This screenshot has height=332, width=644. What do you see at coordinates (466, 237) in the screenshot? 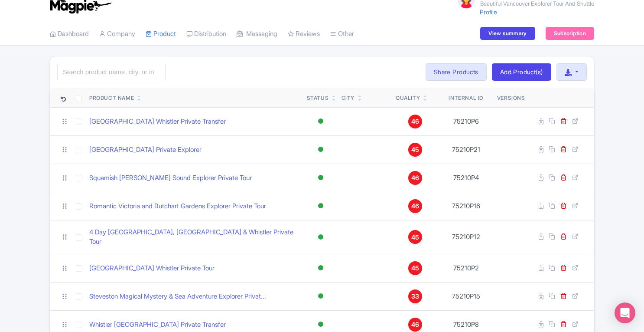
I see `td: 75210P12` at bounding box center [466, 237].